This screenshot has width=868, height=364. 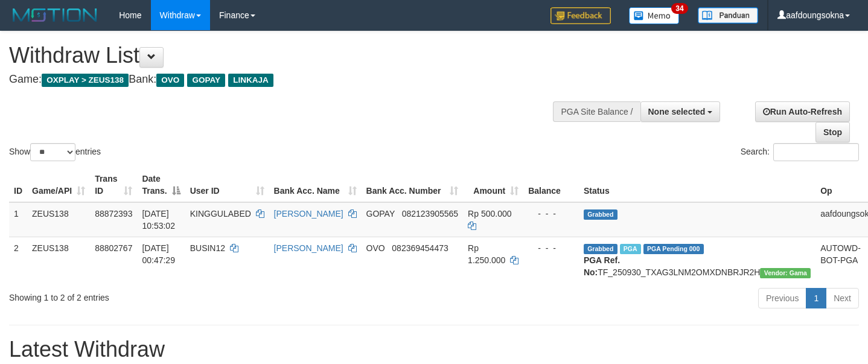 I want to click on button: None selected, so click(x=680, y=112).